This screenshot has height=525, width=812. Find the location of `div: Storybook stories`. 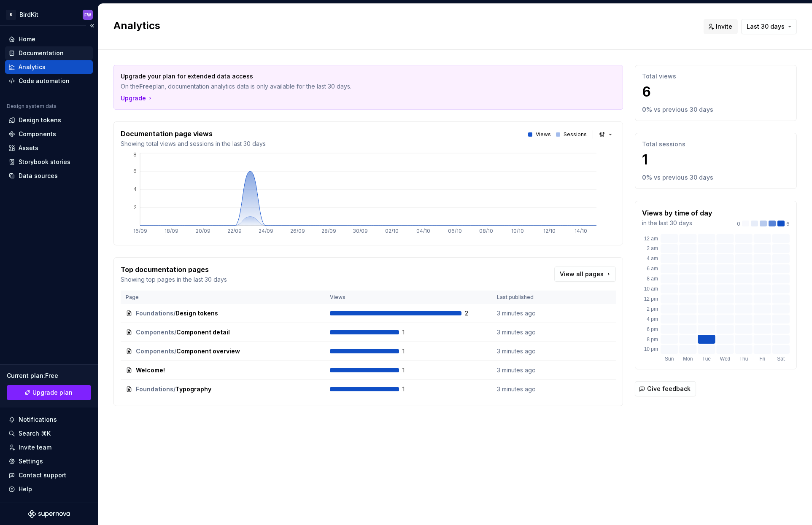

div: Storybook stories is located at coordinates (44, 162).